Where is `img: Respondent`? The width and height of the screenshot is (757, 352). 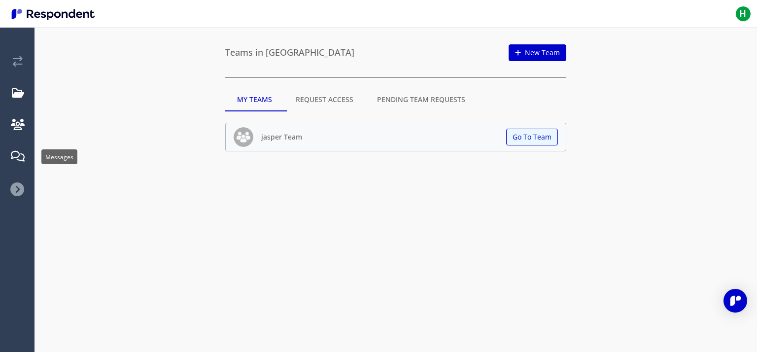
img: Respondent is located at coordinates (53, 14).